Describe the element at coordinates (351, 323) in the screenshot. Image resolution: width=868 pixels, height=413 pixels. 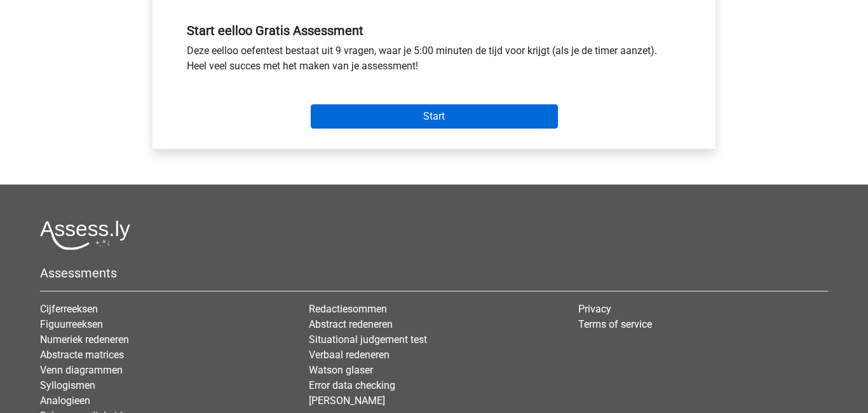
I see `a: Abstract redeneren` at that location.